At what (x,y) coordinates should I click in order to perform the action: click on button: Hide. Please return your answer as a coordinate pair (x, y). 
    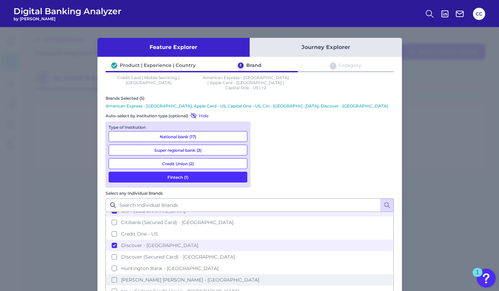
    Looking at the image, I should click on (198, 116).